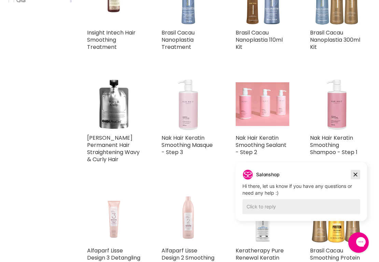 Image resolution: width=379 pixels, height=262 pixels. I want to click on button: Close gorgias live chat, so click(14, 13).